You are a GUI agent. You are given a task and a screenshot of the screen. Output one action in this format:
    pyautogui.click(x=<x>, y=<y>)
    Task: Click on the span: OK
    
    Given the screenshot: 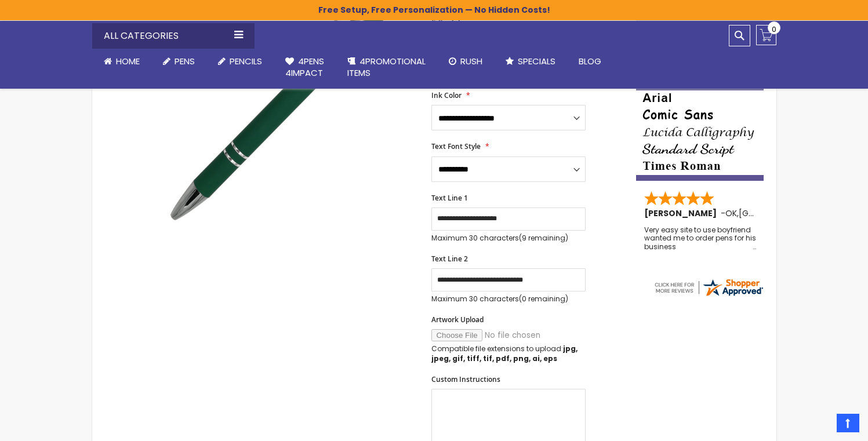 What is the action you would take?
    pyautogui.click(x=731, y=214)
    